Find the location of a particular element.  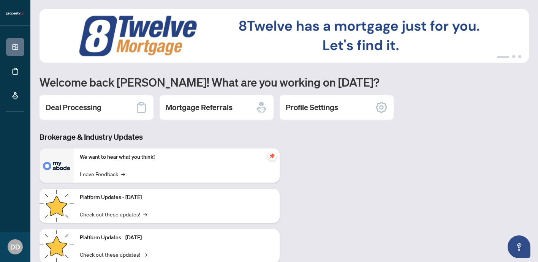

img: We want to hear what you think! is located at coordinates (57, 166).